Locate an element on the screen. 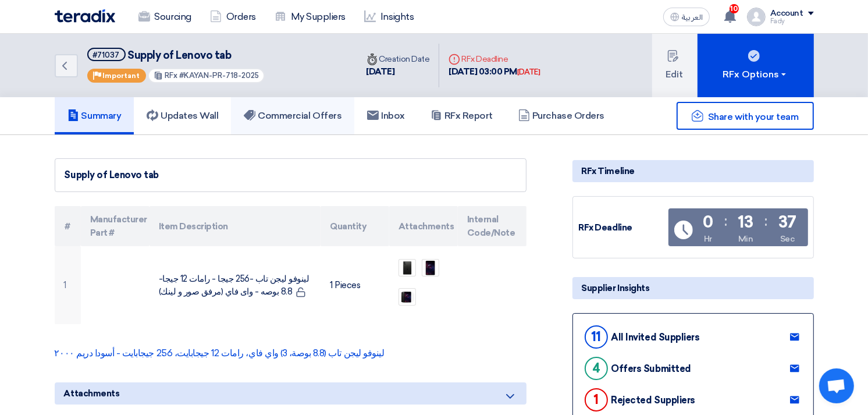 The height and width of the screenshot is (415, 868). a: لينوفو ليجن تاب (8.8 بوصة، 3) واي فاي، رامات 12 جيجابايت، 256 جيجابايت - أسود| دريم ٢٠٠٠ is located at coordinates (219, 353).